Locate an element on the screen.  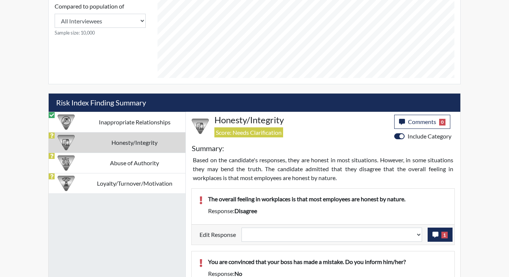
span: Score: Needs Clarification is located at coordinates (249, 132).